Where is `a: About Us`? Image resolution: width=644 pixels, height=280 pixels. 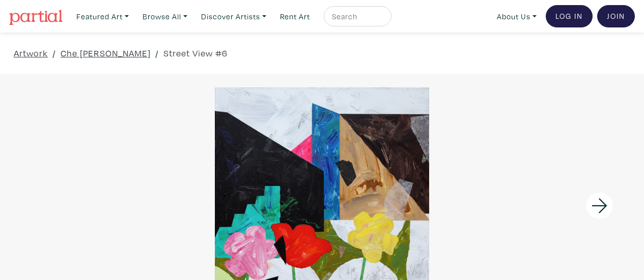 a: About Us is located at coordinates (517, 16).